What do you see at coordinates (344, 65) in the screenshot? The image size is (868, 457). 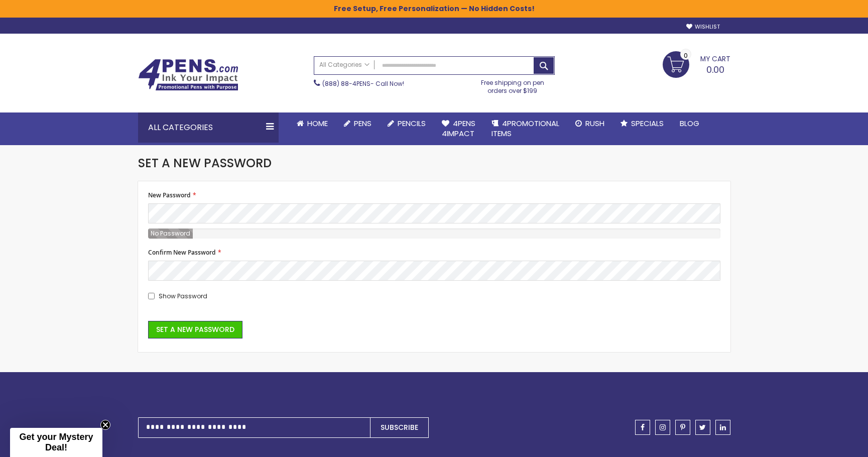 I see `span: All Categories` at bounding box center [344, 65].